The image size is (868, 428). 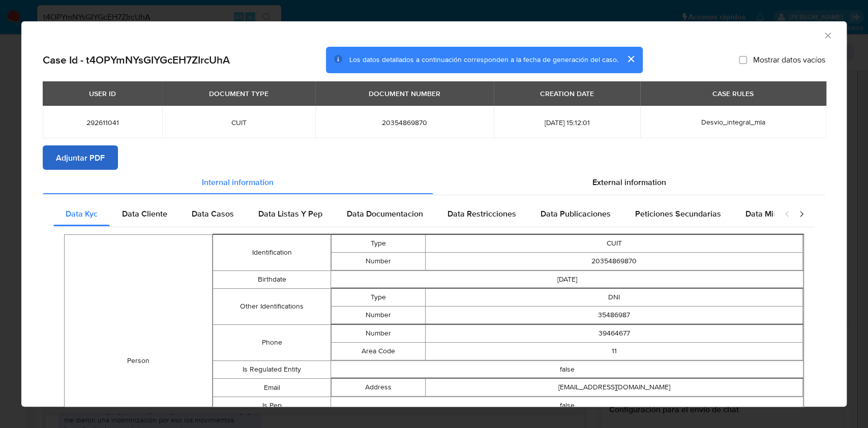 I want to click on span: Data Listas Y Pep, so click(x=291, y=214).